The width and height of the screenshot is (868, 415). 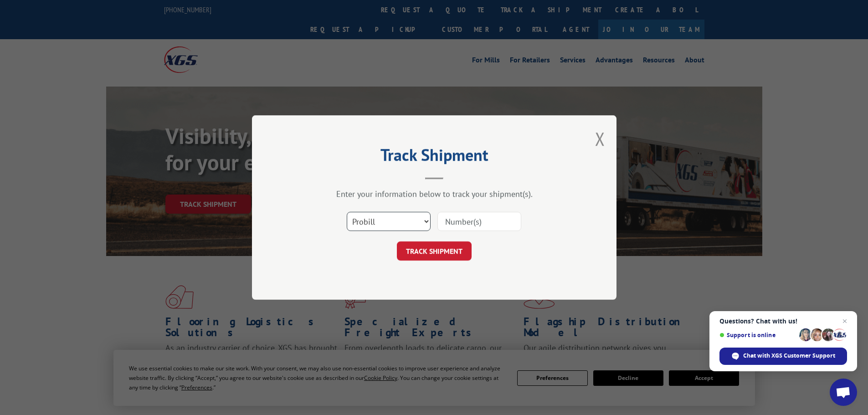 What do you see at coordinates (783, 321) in the screenshot?
I see `span: Questions? Chat with us!` at bounding box center [783, 321].